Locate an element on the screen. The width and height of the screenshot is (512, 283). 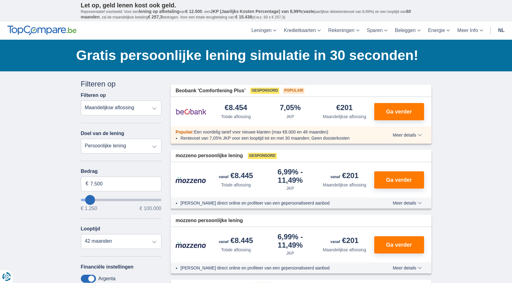
a: Sparen is located at coordinates (377, 30).